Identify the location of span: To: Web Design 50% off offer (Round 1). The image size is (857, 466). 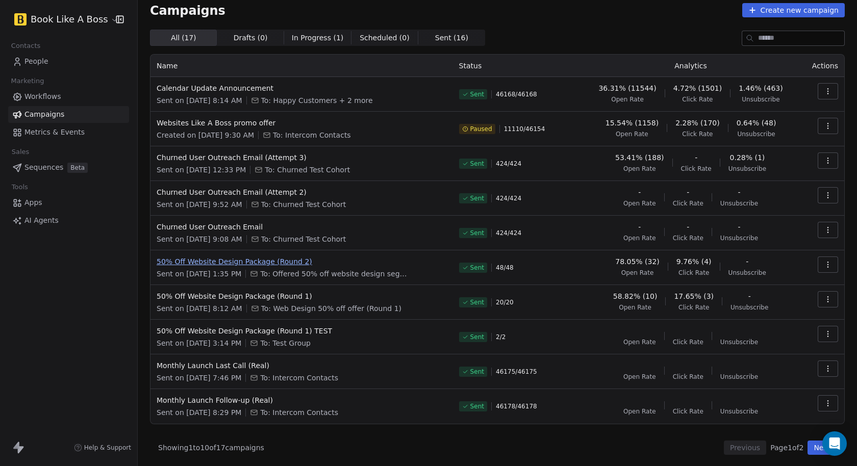
(332, 309).